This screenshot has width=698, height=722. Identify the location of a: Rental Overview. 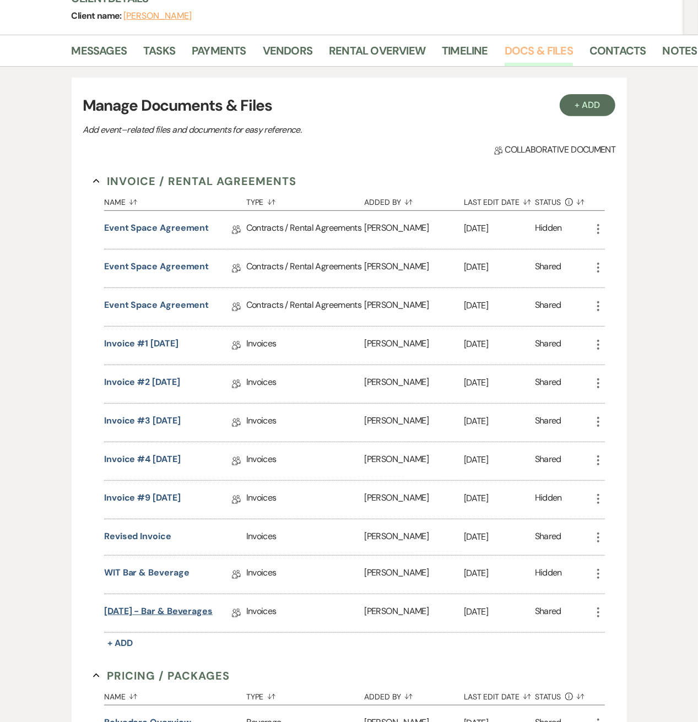
(377, 54).